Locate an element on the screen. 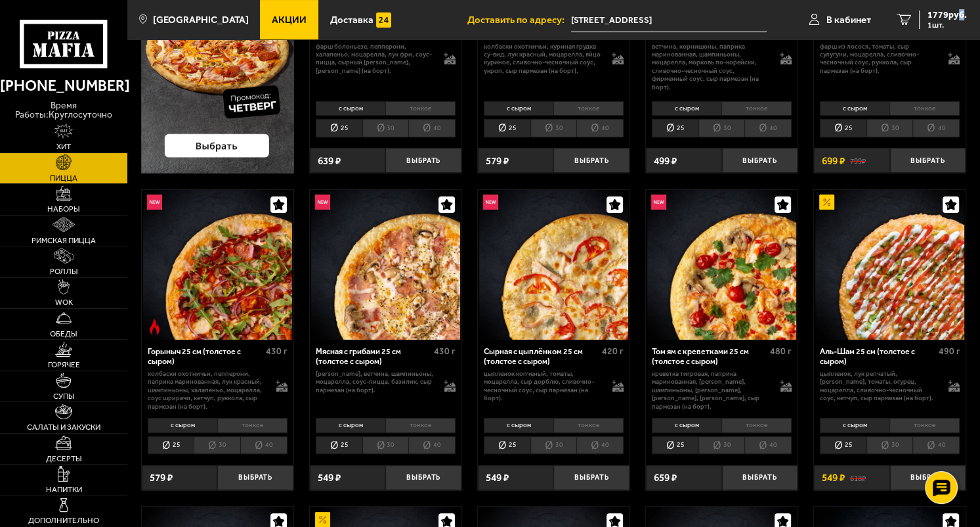 The image size is (980, 527). span: Салаты и закуски is located at coordinates (63, 427).